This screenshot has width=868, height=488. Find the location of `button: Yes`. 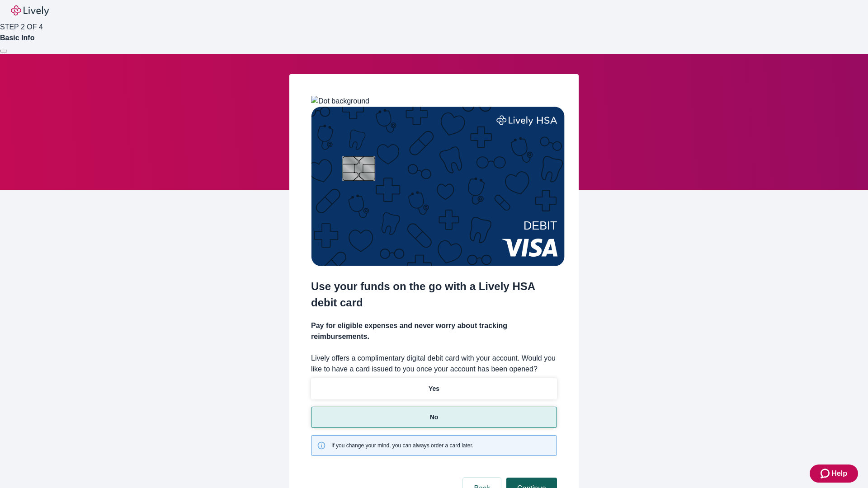

button: Yes is located at coordinates (434, 389).